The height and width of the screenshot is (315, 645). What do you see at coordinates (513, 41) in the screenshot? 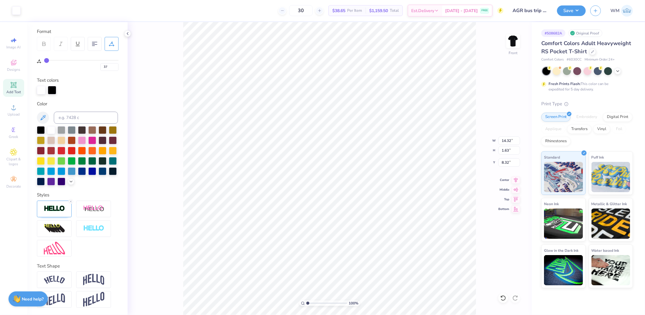
I see `img: Front` at bounding box center [513, 41].